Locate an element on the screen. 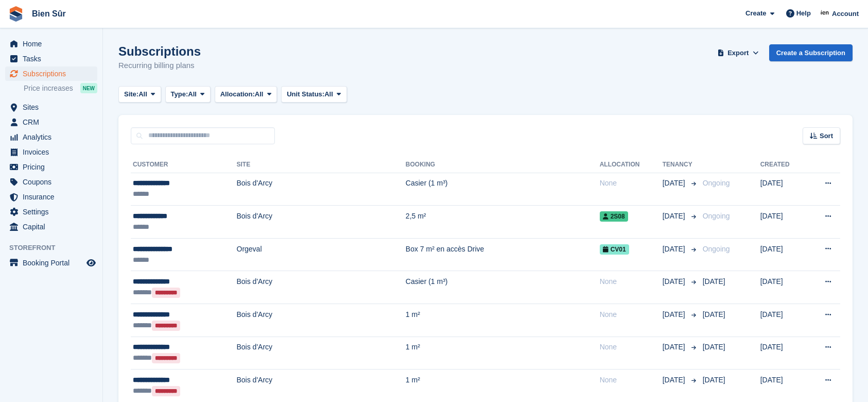 The image size is (868, 402). span: Tasks is located at coordinates (53, 59).